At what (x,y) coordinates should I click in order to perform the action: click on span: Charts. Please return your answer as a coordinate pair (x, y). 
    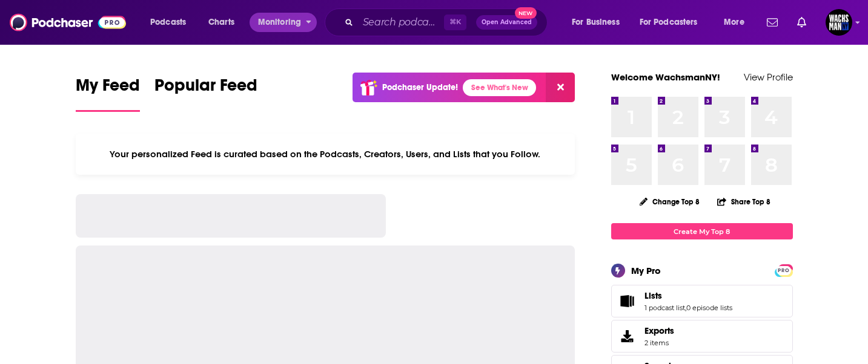
    Looking at the image, I should click on (221, 22).